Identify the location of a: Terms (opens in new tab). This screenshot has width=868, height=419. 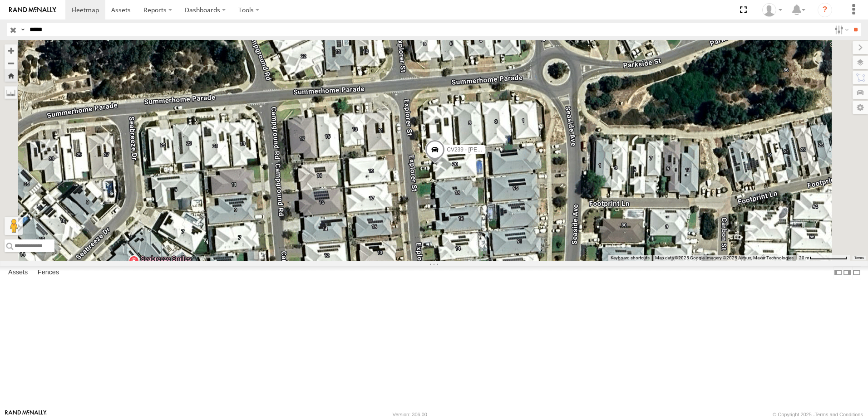
(859, 258).